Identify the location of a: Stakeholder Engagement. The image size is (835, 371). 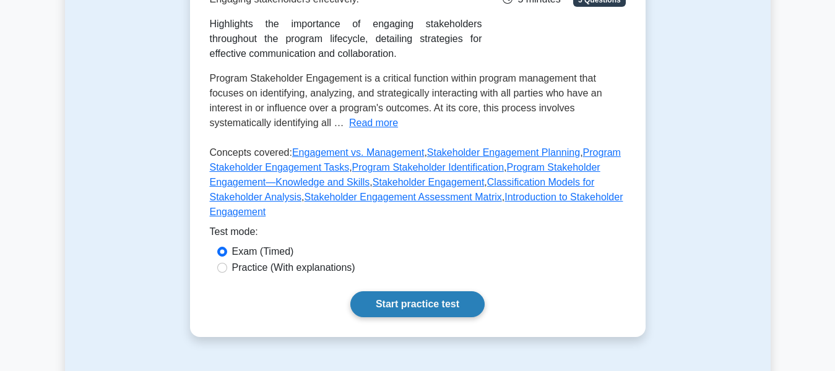
(428, 182).